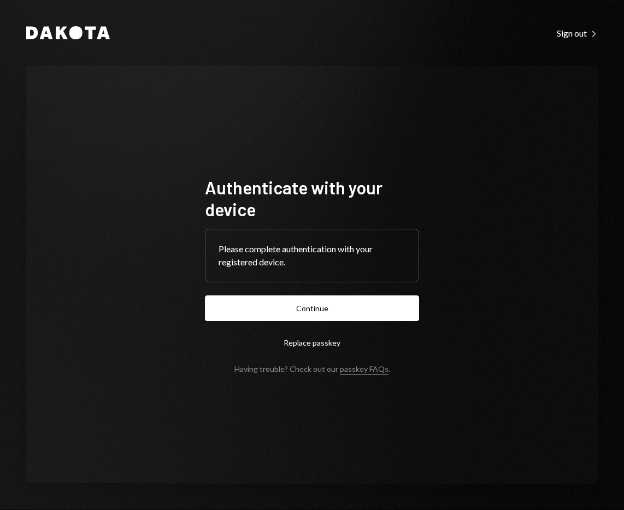 The height and width of the screenshot is (510, 624). What do you see at coordinates (312, 308) in the screenshot?
I see `button: Continue` at bounding box center [312, 308].